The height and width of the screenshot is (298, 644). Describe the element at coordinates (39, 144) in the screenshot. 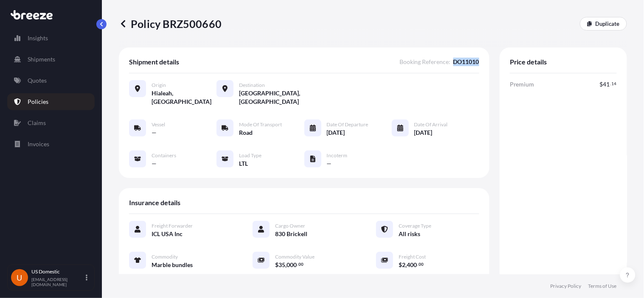

I see `p: Invoices` at that location.